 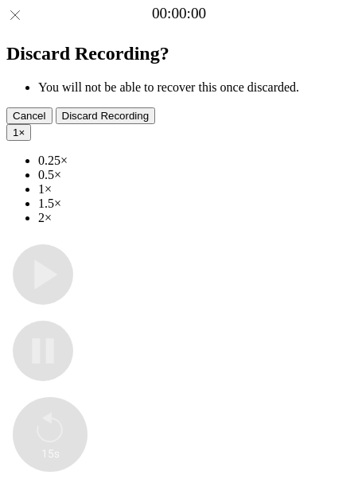 What do you see at coordinates (18, 132) in the screenshot?
I see `button: 1×` at bounding box center [18, 132].